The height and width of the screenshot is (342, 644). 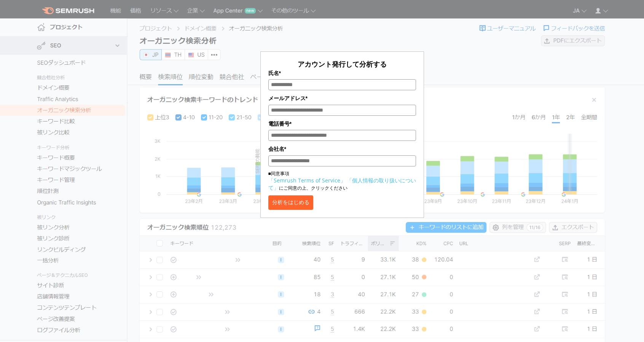 I want to click on span: アカウント発行して分析する, so click(x=342, y=64).